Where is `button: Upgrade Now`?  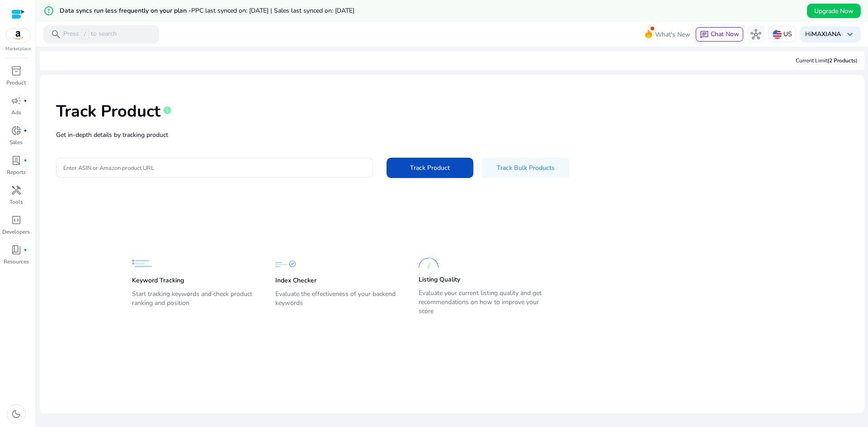 button: Upgrade Now is located at coordinates (834, 11).